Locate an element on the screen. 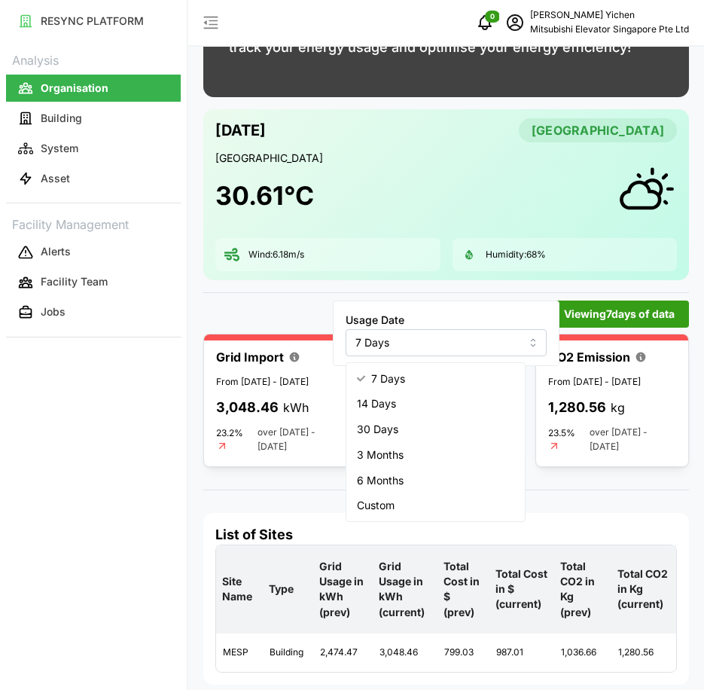 The image size is (704, 690). p: 1,280.56 is located at coordinates (577, 407).